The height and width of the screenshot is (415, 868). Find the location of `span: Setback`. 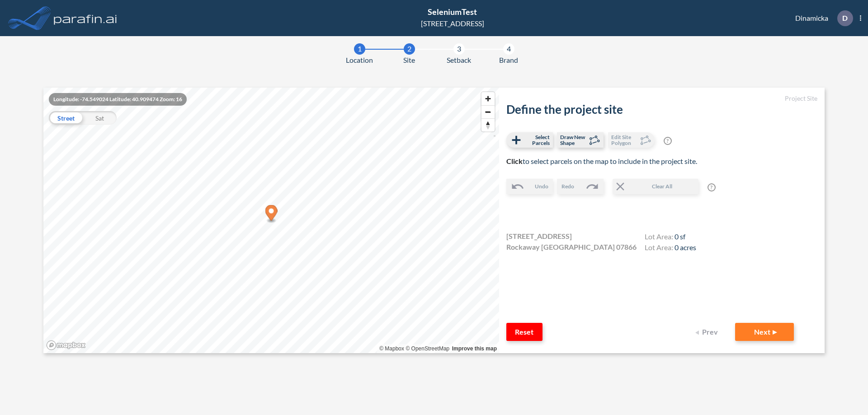

span: Setback is located at coordinates (459, 60).